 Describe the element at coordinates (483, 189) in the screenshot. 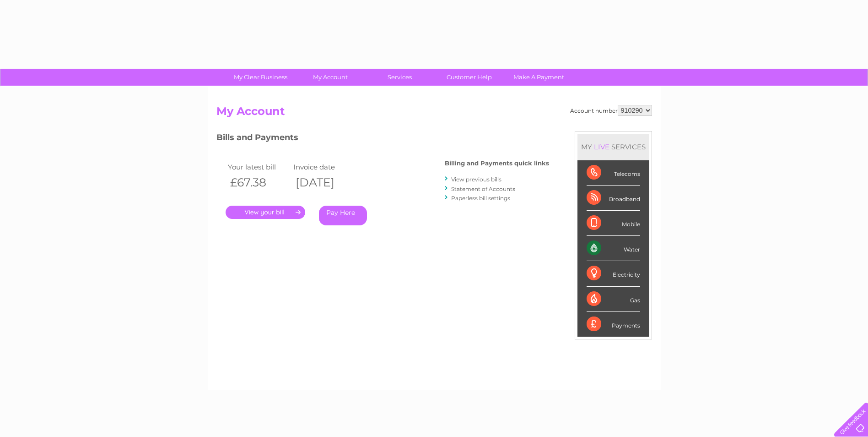

I see `a: Statement of Accounts` at that location.